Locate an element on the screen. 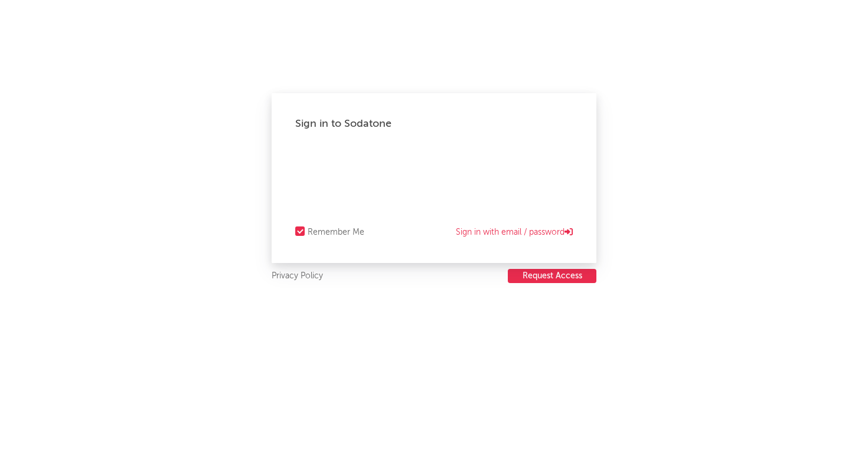 Image resolution: width=868 pixels, height=470 pixels. button: Request Access is located at coordinates (552, 276).